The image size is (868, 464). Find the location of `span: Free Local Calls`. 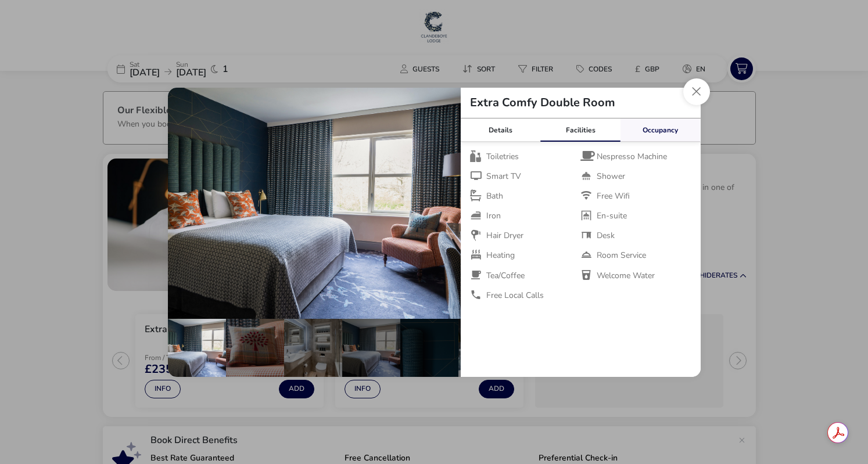

span: Free Local Calls is located at coordinates (515, 296).